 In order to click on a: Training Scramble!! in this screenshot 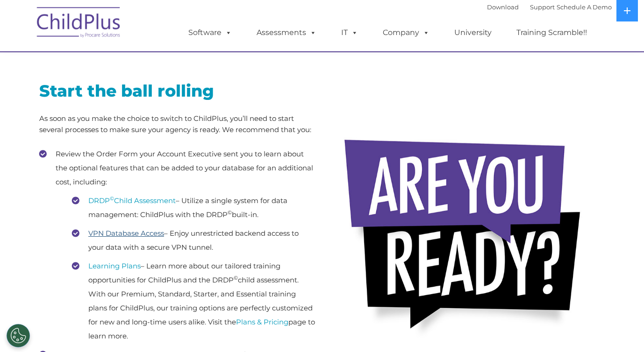, I will do `click(552, 33)`.